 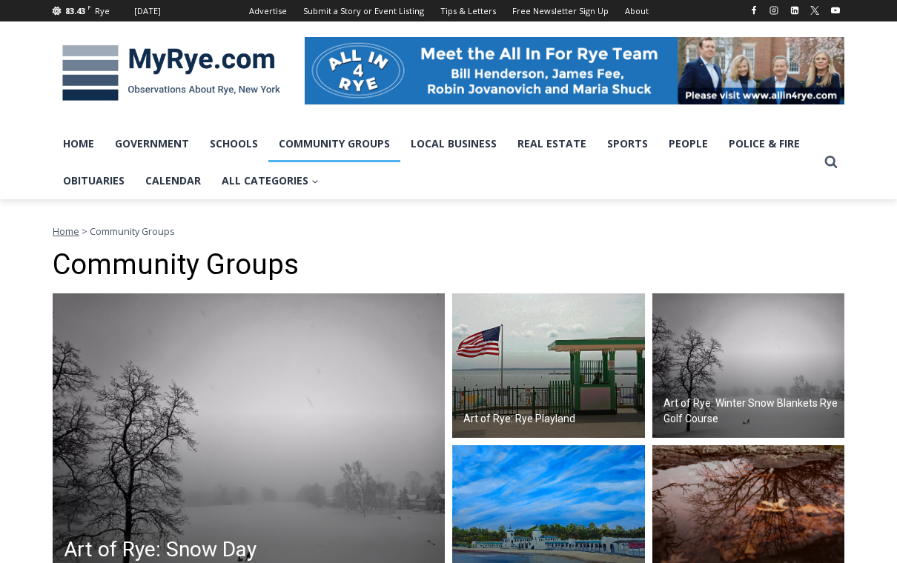 What do you see at coordinates (814, 10) in the screenshot?
I see `a: X` at bounding box center [814, 10].